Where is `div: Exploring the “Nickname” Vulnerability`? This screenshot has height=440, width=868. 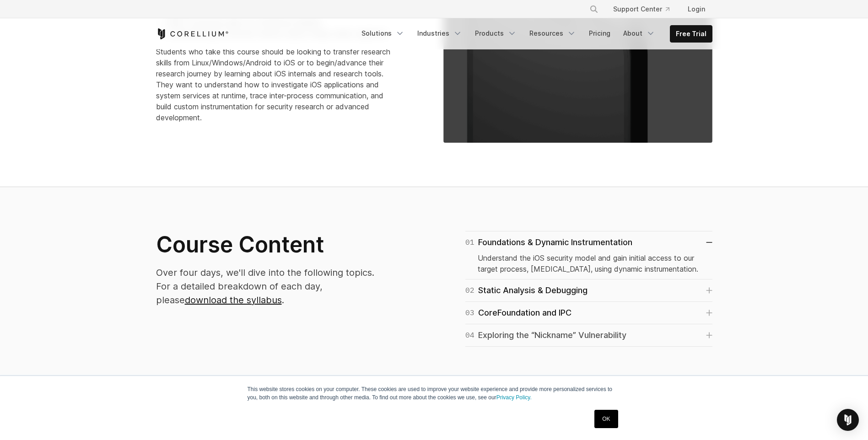 div: Exploring the “Nickname” Vulnerability is located at coordinates (546, 335).